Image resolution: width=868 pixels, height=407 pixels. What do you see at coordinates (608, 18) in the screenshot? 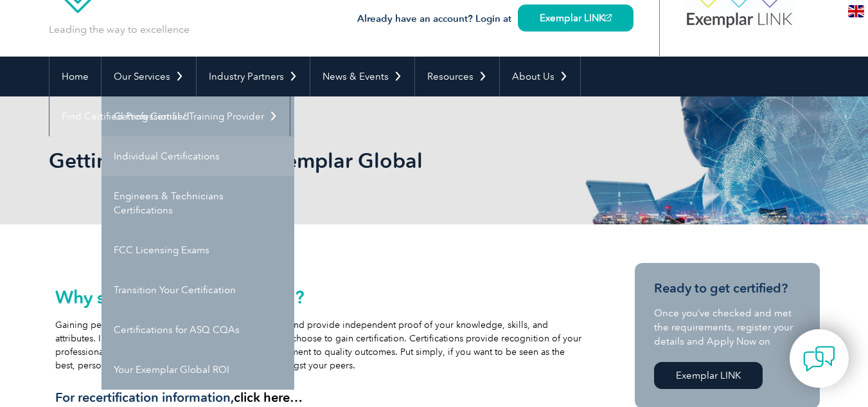
I see `img: open_square.png` at bounding box center [608, 18].